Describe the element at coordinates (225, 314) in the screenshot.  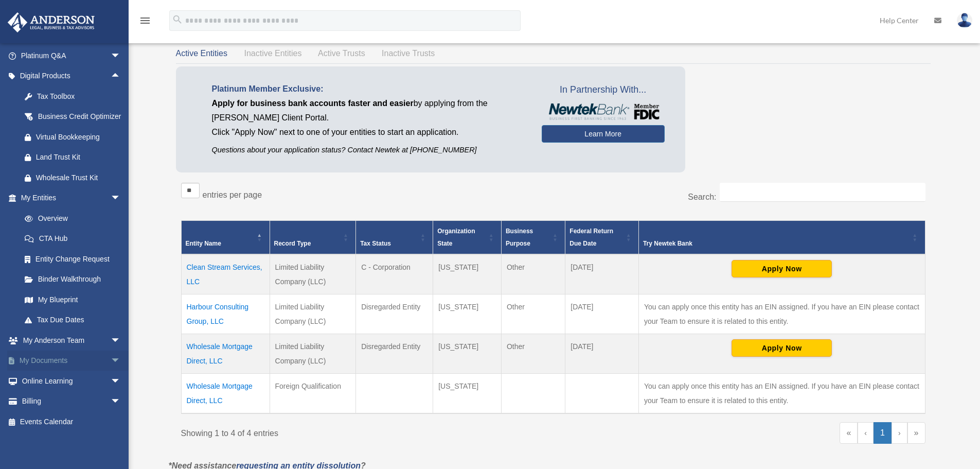
I see `td: Harbour Consulting Group, LLC` at that location.